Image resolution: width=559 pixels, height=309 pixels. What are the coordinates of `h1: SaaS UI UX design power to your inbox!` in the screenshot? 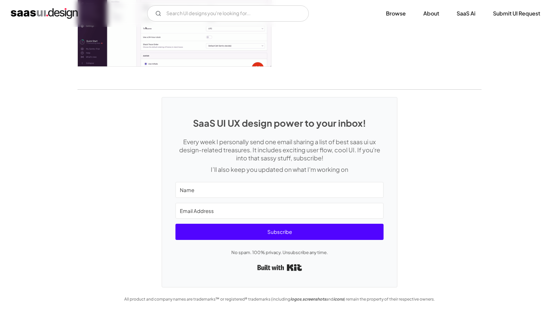 It's located at (280, 123).